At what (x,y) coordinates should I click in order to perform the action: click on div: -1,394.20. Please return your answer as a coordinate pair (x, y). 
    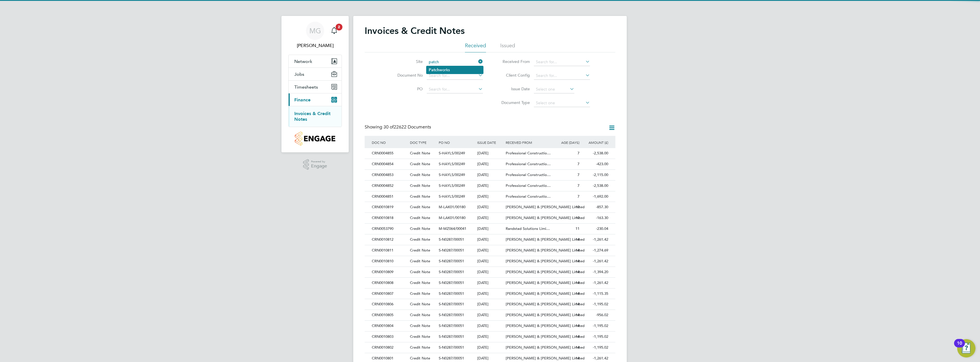
    Looking at the image, I should click on (595, 272).